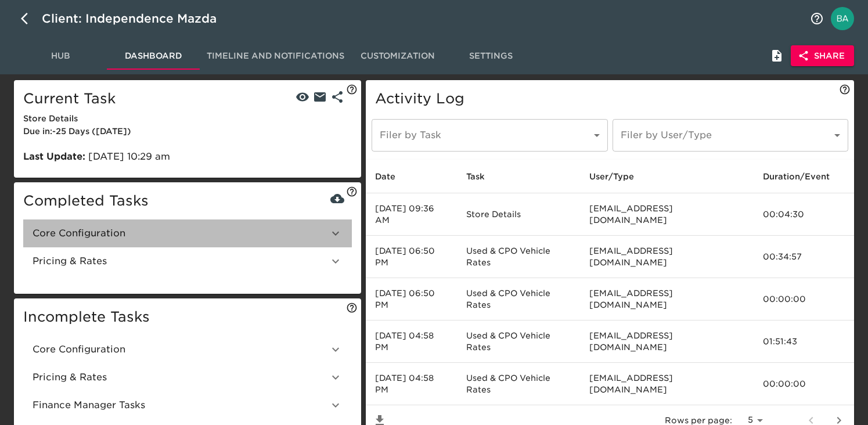  I want to click on span: Settings, so click(491, 56).